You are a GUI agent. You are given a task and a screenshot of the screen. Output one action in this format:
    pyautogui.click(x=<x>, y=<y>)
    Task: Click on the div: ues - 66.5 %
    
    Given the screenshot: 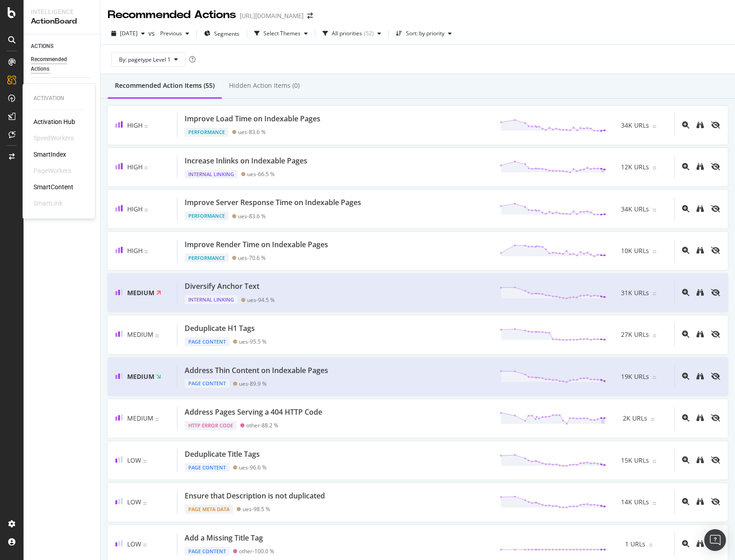 What is the action you would take?
    pyautogui.click(x=261, y=174)
    